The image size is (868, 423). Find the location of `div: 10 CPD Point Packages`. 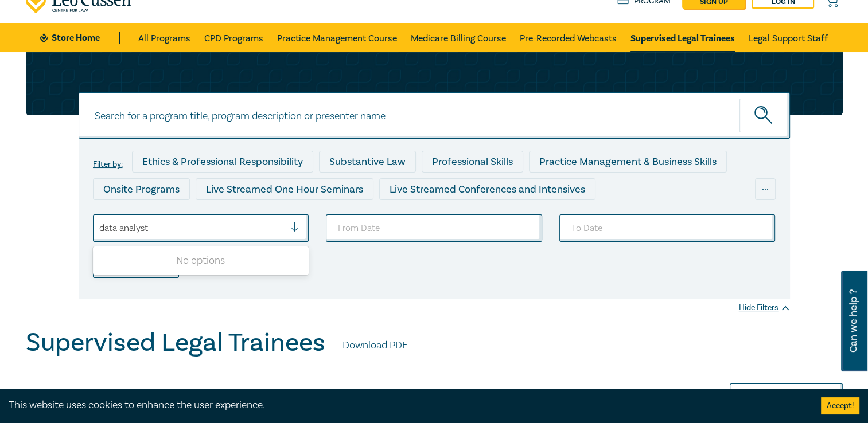

div: 10 CPD Point Packages is located at coordinates (481, 217).